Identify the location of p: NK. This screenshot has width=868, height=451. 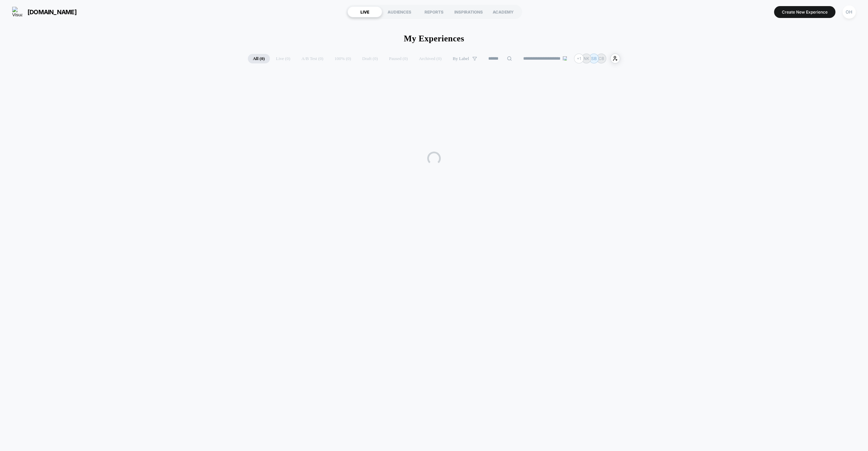
(586, 58).